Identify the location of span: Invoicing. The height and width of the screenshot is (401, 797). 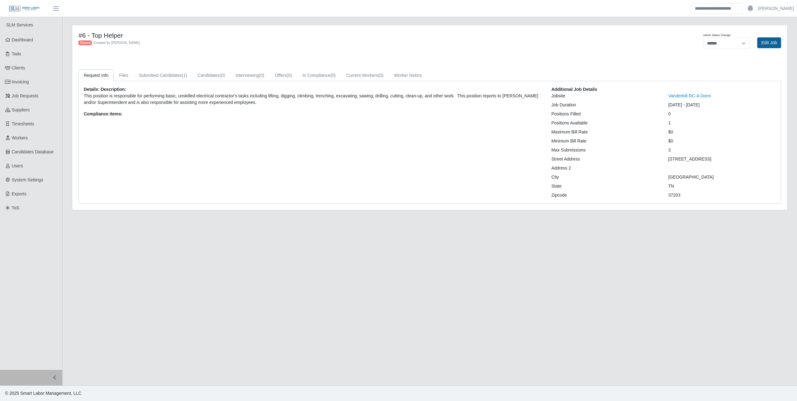
(20, 82).